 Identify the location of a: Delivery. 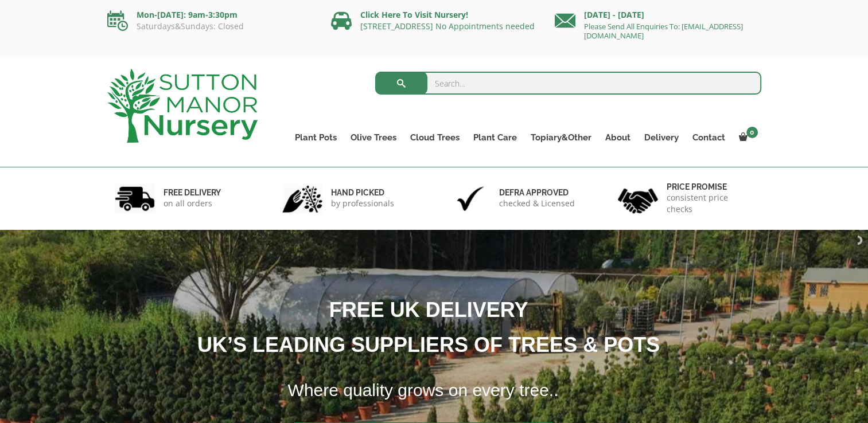
(662, 138).